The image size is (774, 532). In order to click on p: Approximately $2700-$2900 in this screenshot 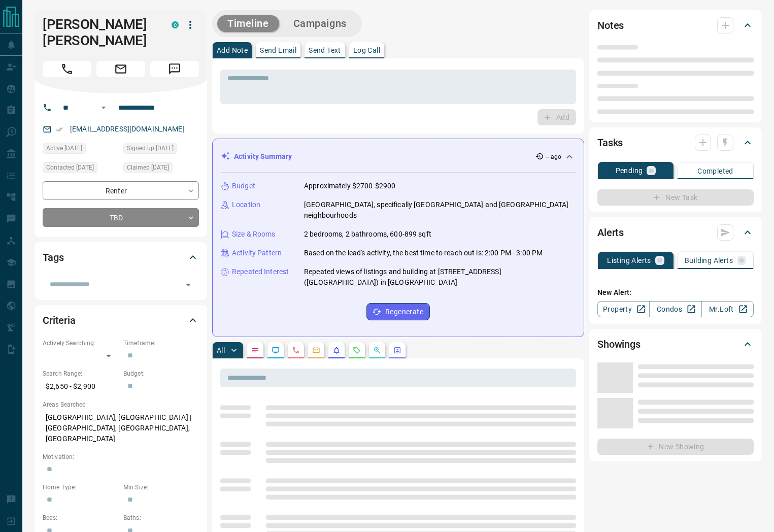, I will do `click(350, 186)`.